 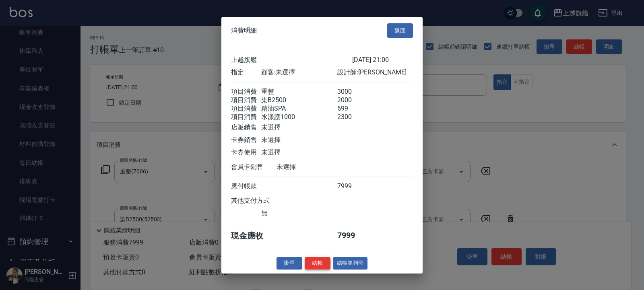 What do you see at coordinates (352, 109) in the screenshot?
I see `div: 699` at bounding box center [352, 109].